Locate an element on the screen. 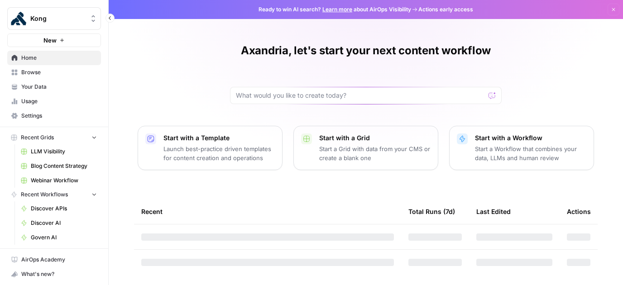 This screenshot has height=285, width=623. span: Ready to win AI search? about AirOps Visibility is located at coordinates (335, 10).